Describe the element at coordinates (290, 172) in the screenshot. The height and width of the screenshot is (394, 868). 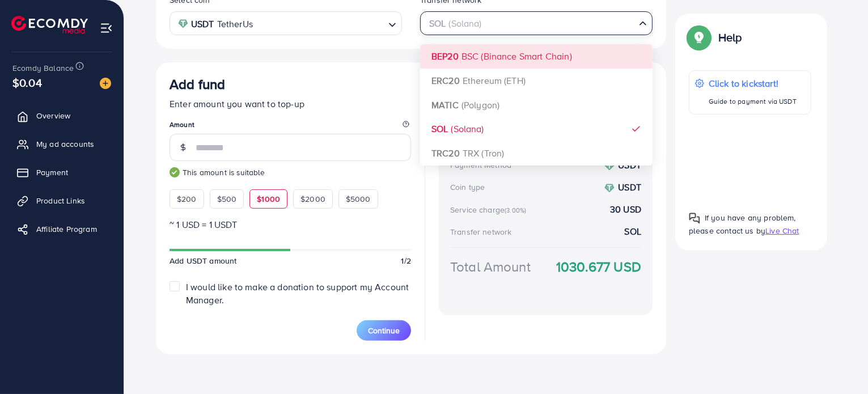
I see `small: This amount is suitable` at that location.